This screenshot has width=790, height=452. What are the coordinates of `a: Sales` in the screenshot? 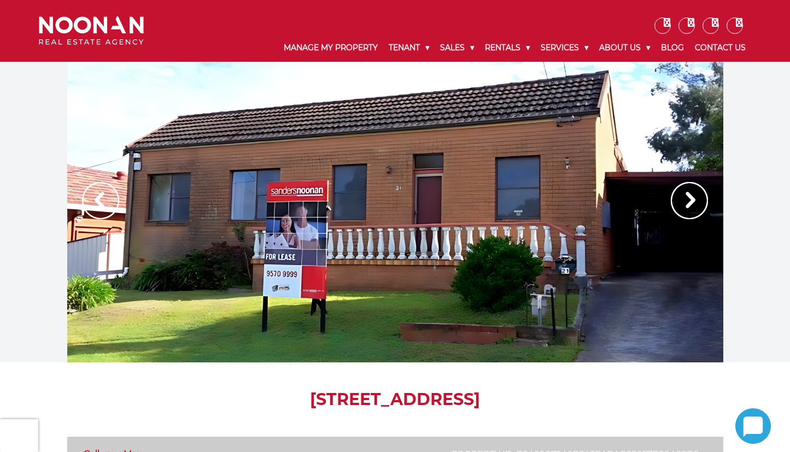 It's located at (457, 48).